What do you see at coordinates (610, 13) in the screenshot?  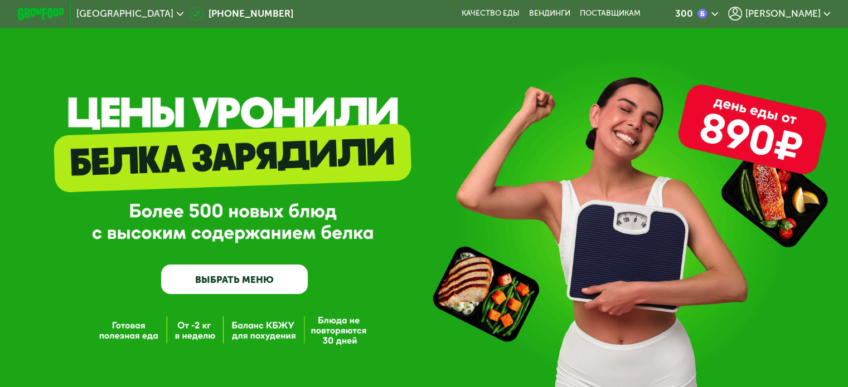 I see `div: поставщикам` at bounding box center [610, 13].